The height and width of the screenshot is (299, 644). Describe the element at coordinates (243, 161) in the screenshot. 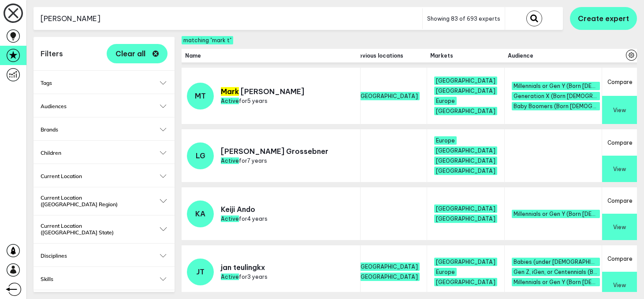

I see `span: for 7 years` at that location.